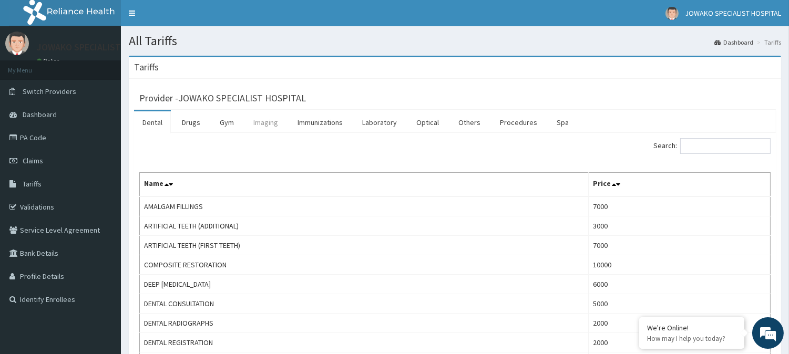  Describe the element at coordinates (679, 284) in the screenshot. I see `td: 6000` at that location.